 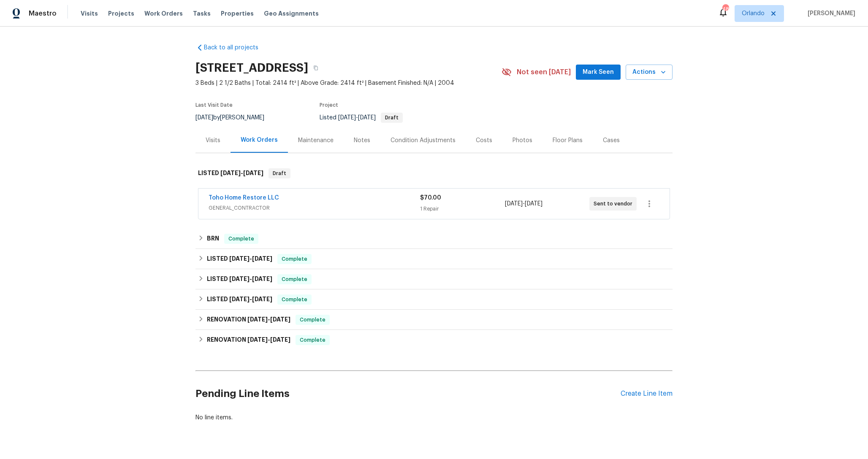 I want to click on span: Tasks, so click(x=202, y=13).